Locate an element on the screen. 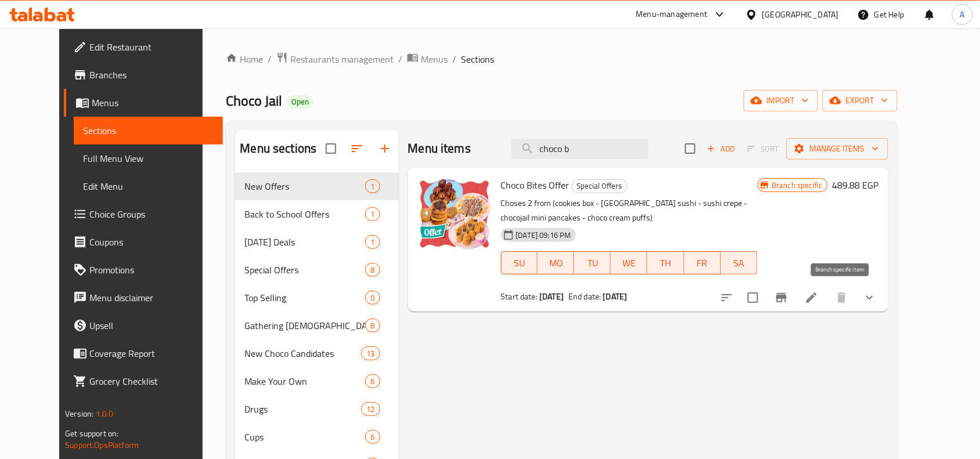  button: delete is located at coordinates (842, 298).